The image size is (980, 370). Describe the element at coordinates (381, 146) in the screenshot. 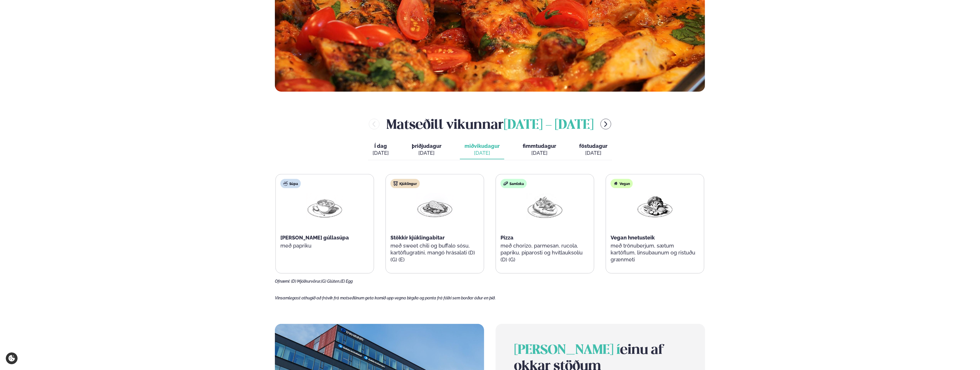

I see `span: Í dag` at that location.